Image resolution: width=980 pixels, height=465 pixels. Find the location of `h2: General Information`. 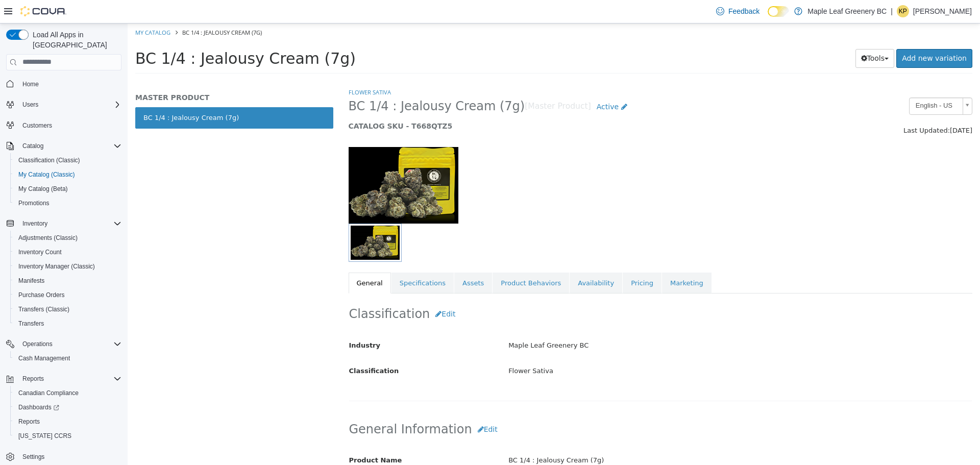

h2: General Information is located at coordinates (533, 406).